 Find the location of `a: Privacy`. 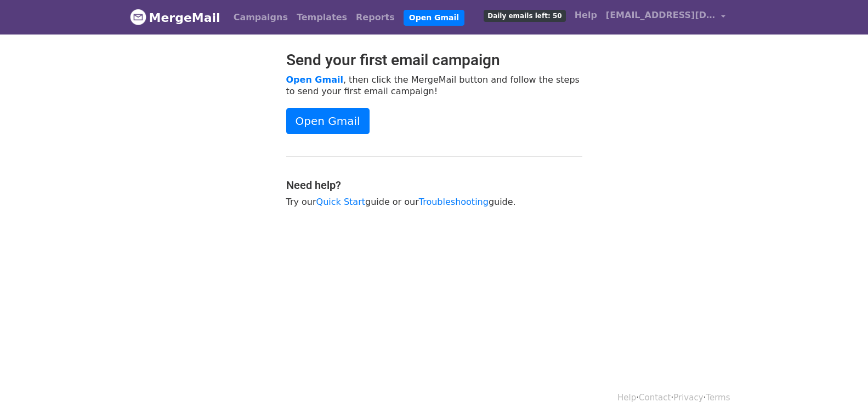

a: Privacy is located at coordinates (688, 398).